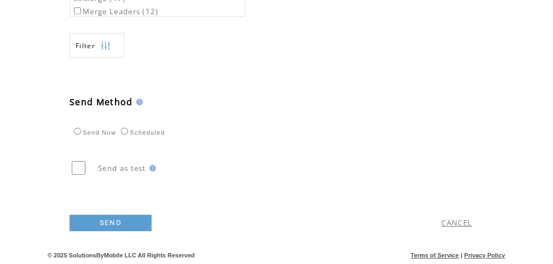 The width and height of the screenshot is (553, 264). Describe the element at coordinates (457, 223) in the screenshot. I see `a: CANCEL` at that location.